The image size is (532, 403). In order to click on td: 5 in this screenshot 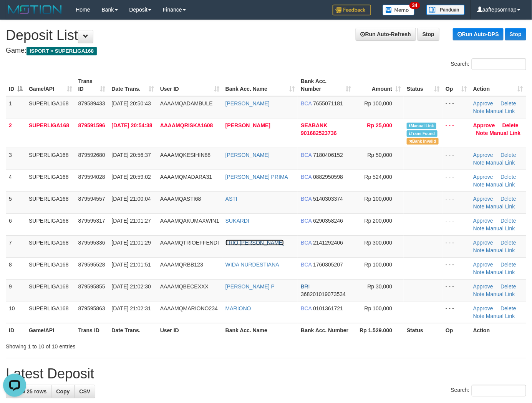, I will do `click(16, 202)`.